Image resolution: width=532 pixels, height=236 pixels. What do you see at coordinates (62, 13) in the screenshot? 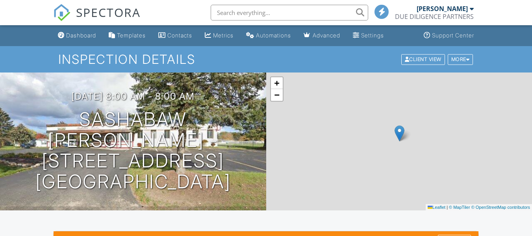
I see `img: The Best Home Inspection Software - Spectora` at bounding box center [62, 13].